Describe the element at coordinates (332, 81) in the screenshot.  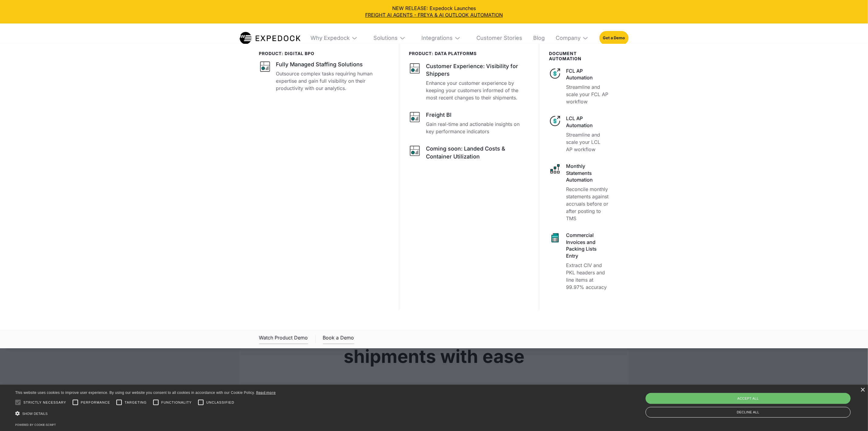
I see `p: Outsource complex tasks requiring human expertise and gain full visibility on their productivity ...` at that location.